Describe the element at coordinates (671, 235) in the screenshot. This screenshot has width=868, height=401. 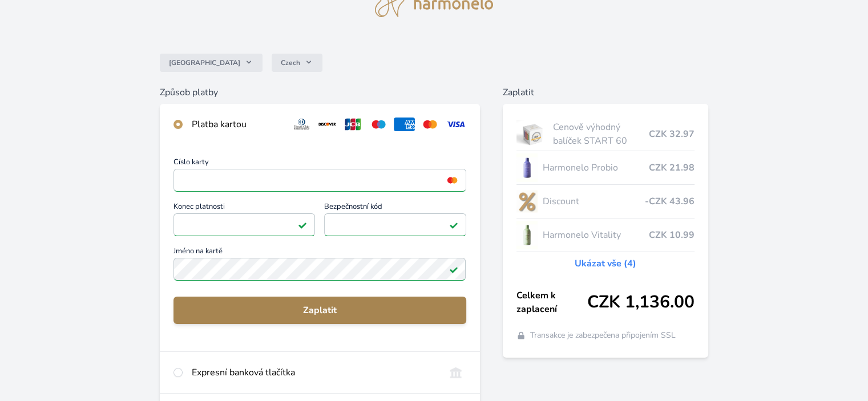
I see `span: CZK 10.99` at that location.